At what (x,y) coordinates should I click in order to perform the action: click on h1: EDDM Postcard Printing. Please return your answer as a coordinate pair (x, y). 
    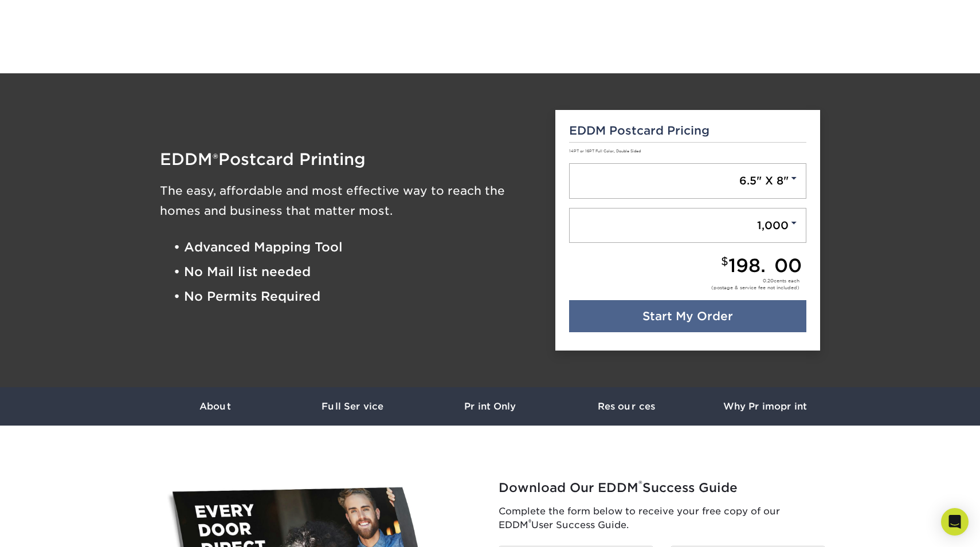
    Looking at the image, I should click on (349, 159).